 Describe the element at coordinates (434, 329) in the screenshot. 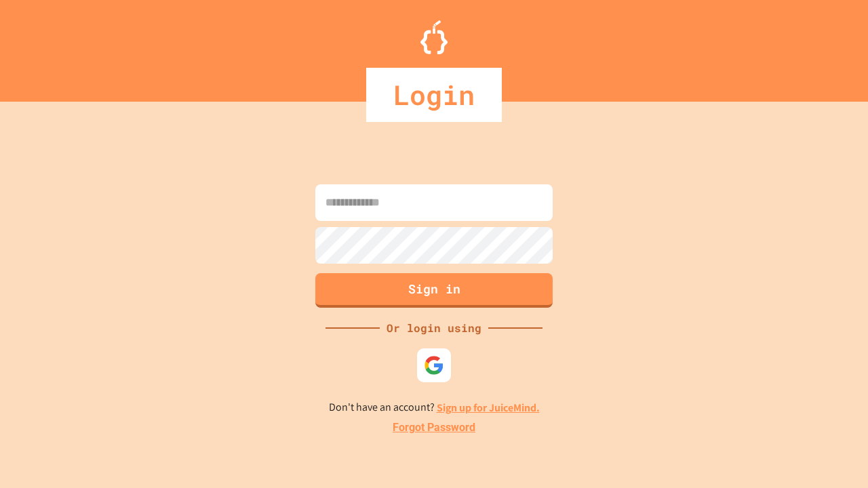

I see `div: Or login using` at that location.